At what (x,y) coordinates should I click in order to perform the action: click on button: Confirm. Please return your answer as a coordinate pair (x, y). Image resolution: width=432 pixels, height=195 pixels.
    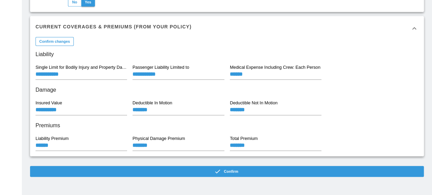
    Looking at the image, I should click on (227, 171).